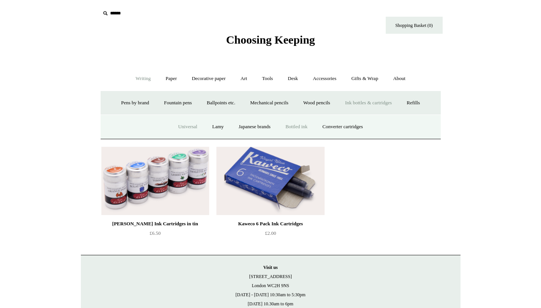 The height and width of the screenshot is (308, 541). Describe the element at coordinates (270, 181) in the screenshot. I see `a: Kaweco 6 Pack Ink Cartridges Kaweco 6 Pack Ink Cartridges` at that location.